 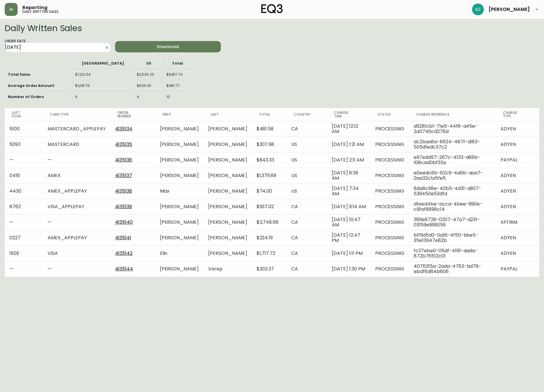 What do you see at coordinates (452, 115) in the screenshot?
I see `th: Charge Reference` at bounding box center [452, 115].